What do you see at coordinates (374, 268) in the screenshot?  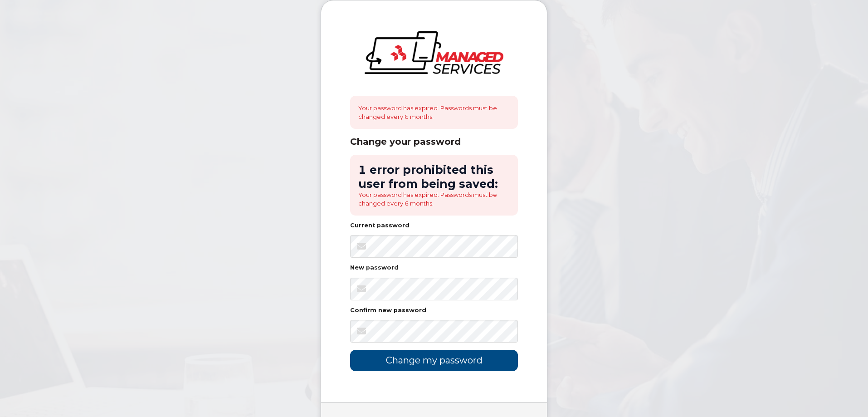 I see `label: New password` at bounding box center [374, 268].